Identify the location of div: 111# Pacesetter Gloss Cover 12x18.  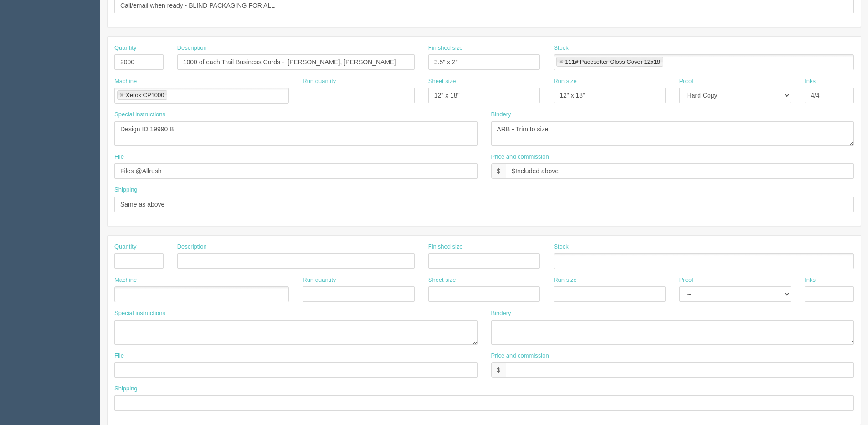
(613, 61).